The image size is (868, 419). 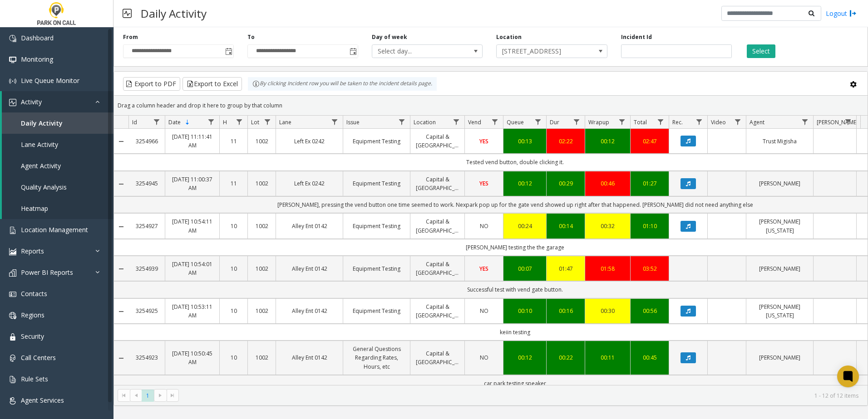 I want to click on a: 3254927, so click(x=147, y=226).